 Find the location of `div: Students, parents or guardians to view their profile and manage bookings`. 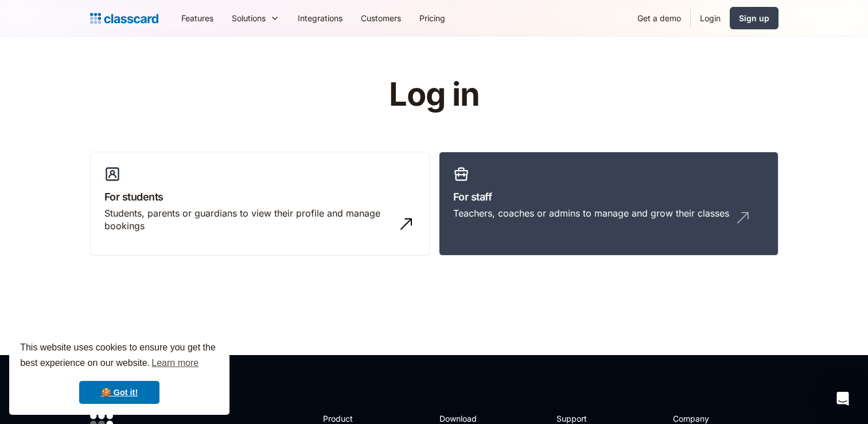

div: Students, parents or guardians to view their profile and manage bookings is located at coordinates (248, 219).